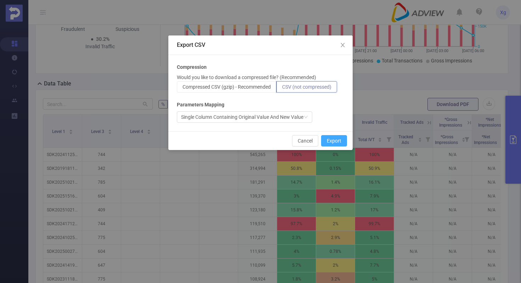 Image resolution: width=521 pixels, height=283 pixels. I want to click on button: Export, so click(334, 141).